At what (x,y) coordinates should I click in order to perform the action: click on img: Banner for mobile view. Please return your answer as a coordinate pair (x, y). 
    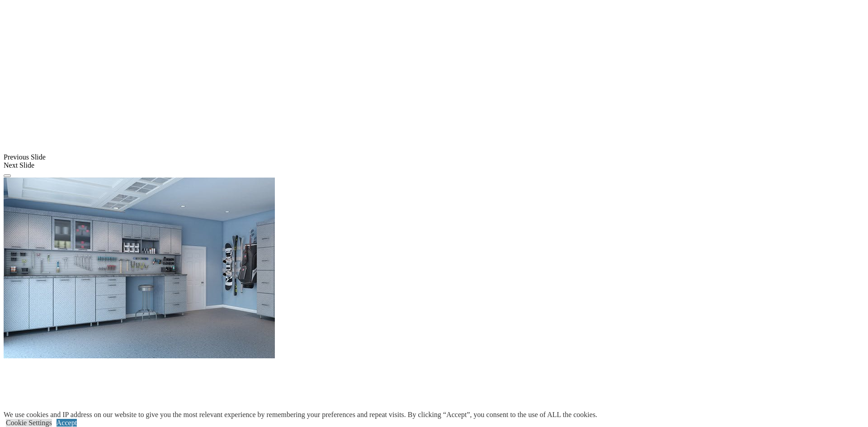
    Looking at the image, I should click on (140, 268).